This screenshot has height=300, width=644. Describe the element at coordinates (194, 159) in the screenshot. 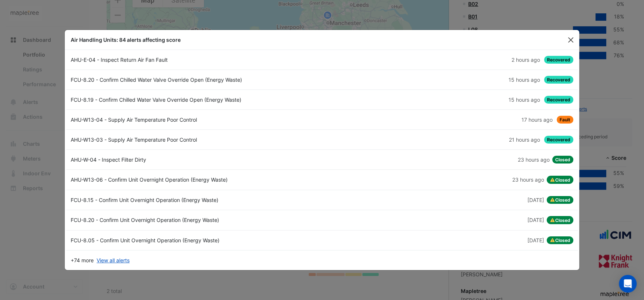

I see `div: AHU-W-04 - Inspect Filter Dirty` at that location.